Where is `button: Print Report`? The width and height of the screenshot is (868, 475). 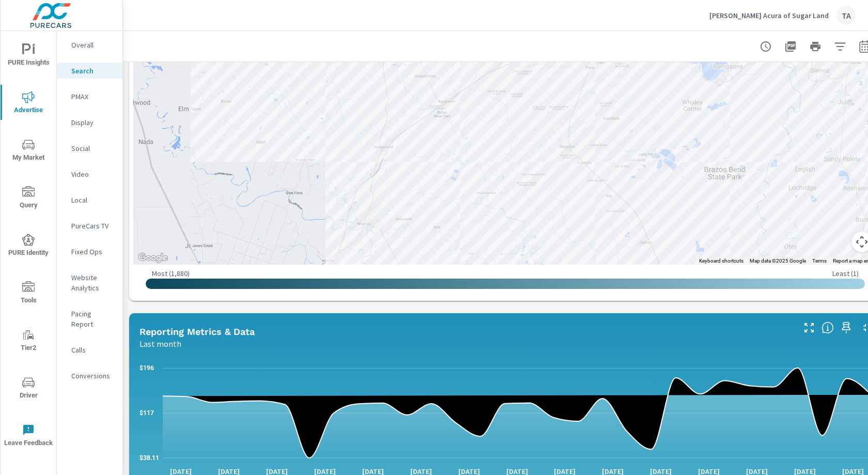 button: Print Report is located at coordinates (815, 46).